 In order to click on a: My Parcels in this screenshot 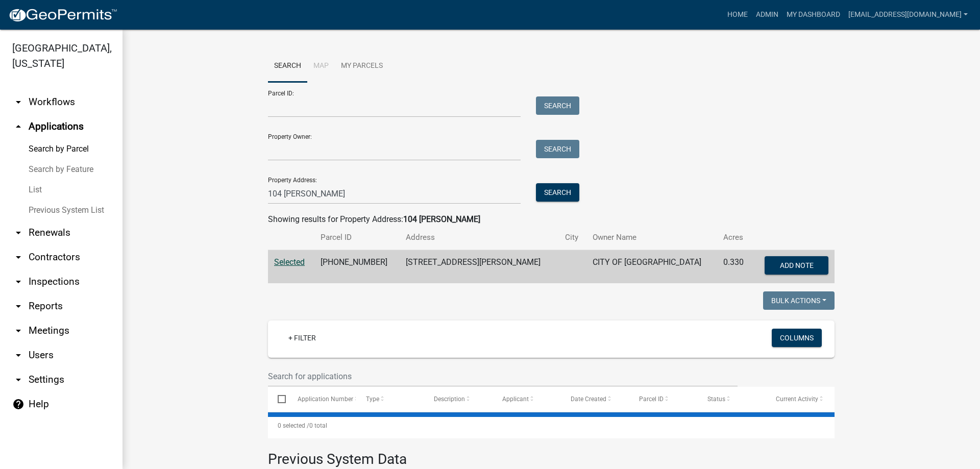, I will do `click(362, 66)`.